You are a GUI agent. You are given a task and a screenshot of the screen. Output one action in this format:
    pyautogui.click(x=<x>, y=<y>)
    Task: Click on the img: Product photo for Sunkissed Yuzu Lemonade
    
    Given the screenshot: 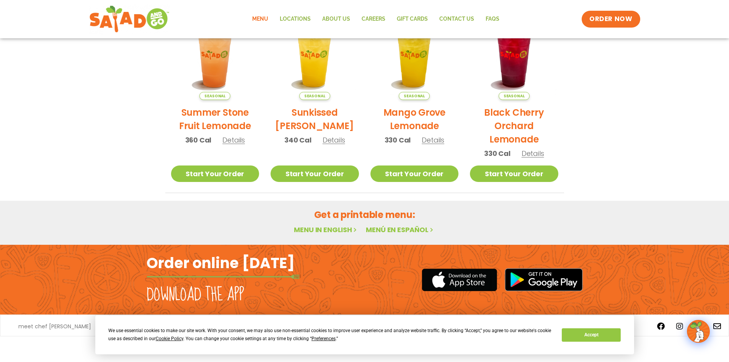 What is the action you would take?
    pyautogui.click(x=315, y=56)
    